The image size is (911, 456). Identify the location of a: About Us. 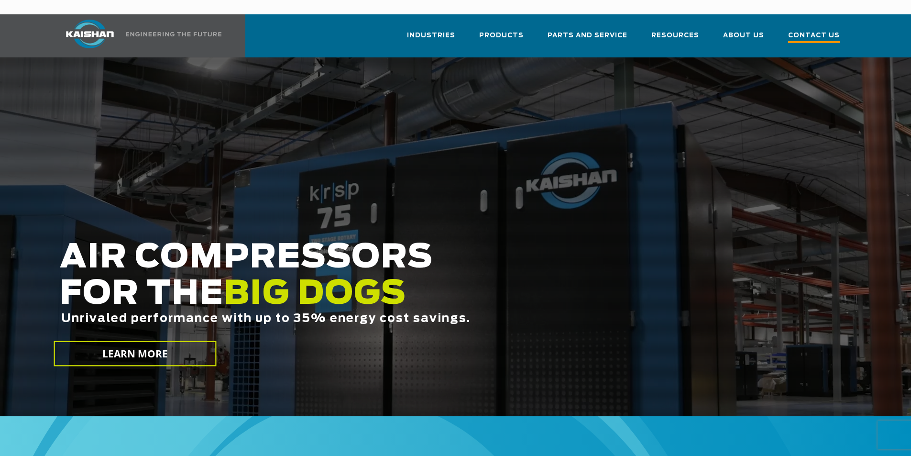
(744, 39).